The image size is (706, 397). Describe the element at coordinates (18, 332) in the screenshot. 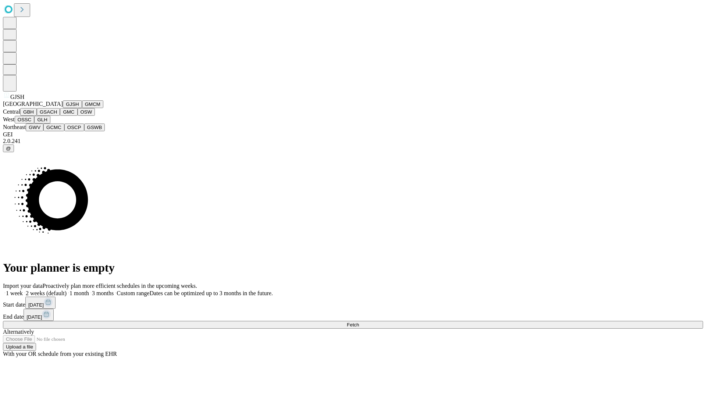

I see `span: Alternatively` at that location.